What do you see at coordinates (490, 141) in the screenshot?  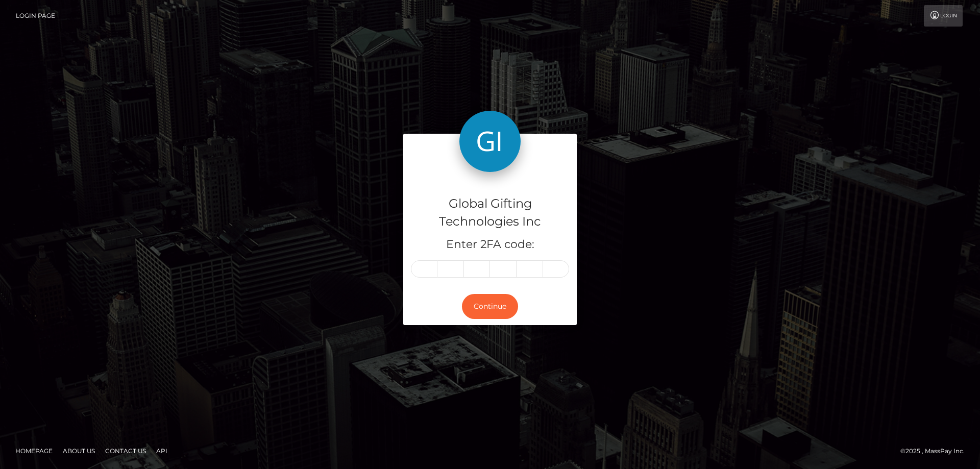 I see `img: Global Gifting Technologies Inc` at bounding box center [490, 141].